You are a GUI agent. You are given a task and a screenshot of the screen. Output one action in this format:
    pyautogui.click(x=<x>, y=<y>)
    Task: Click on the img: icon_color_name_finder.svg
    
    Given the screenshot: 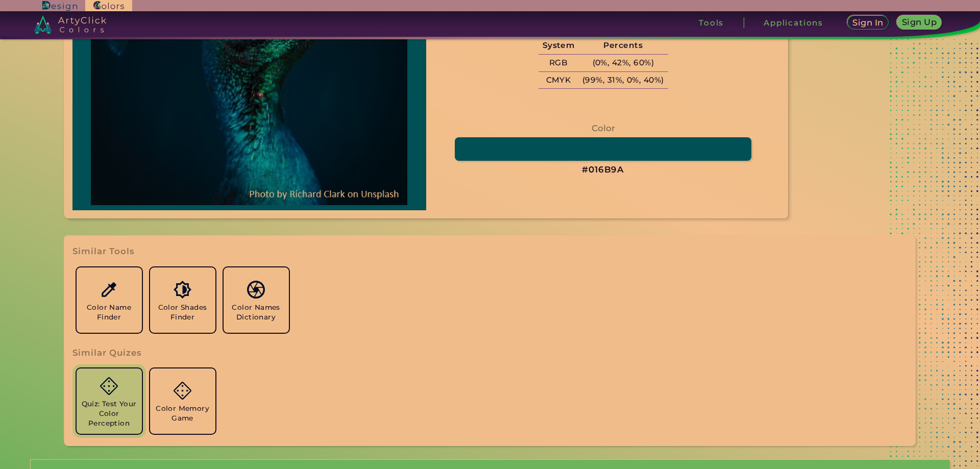 What is the action you would take?
    pyautogui.click(x=109, y=289)
    